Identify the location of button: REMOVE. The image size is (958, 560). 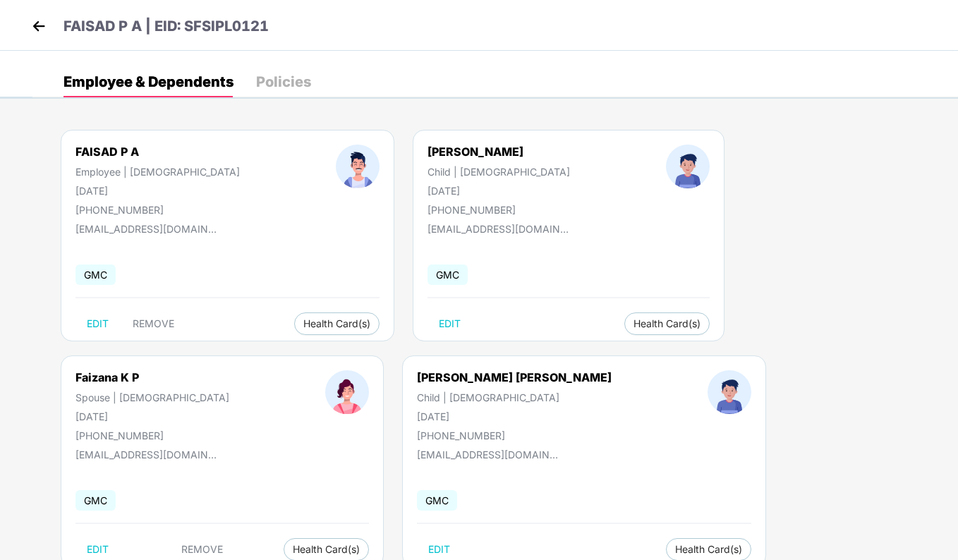
(153, 324).